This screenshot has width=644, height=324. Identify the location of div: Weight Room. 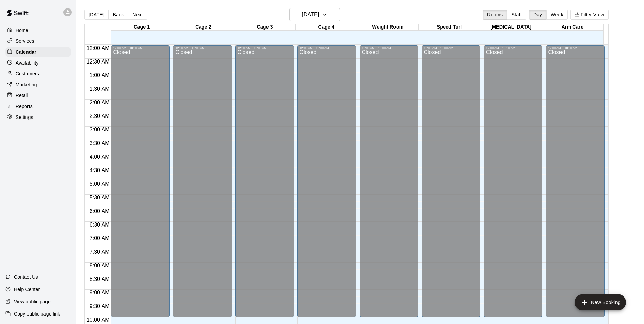
(388, 27).